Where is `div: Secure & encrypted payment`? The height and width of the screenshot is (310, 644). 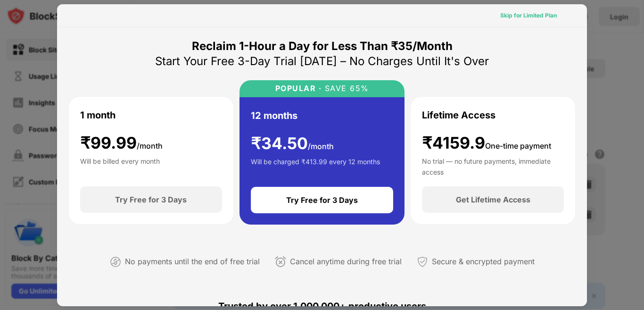
div: Secure & encrypted payment is located at coordinates (483, 261).